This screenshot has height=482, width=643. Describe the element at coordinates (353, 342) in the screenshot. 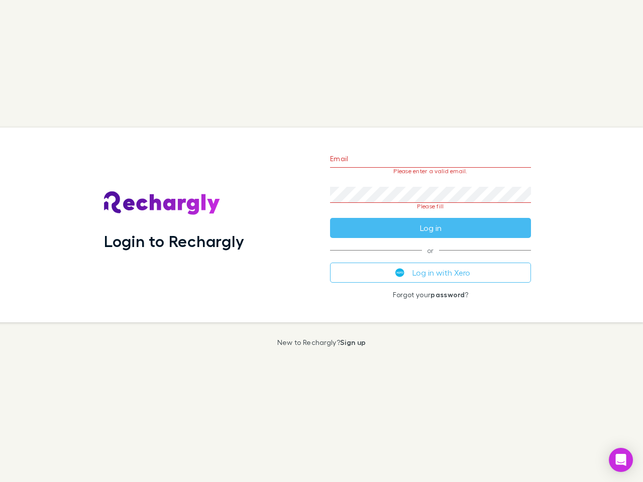

I see `a: Sign up` at that location.